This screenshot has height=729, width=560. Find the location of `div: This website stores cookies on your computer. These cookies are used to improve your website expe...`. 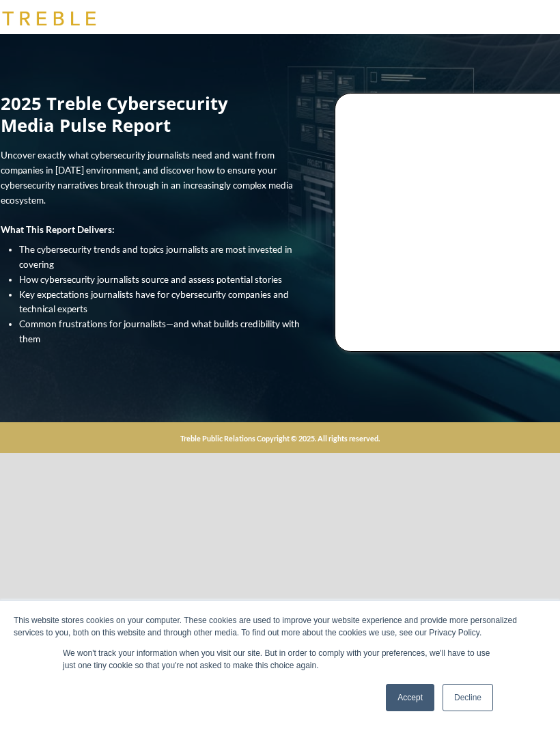

div: This website stores cookies on your computer. These cookies are used to improve your website expe... is located at coordinates (280, 627).